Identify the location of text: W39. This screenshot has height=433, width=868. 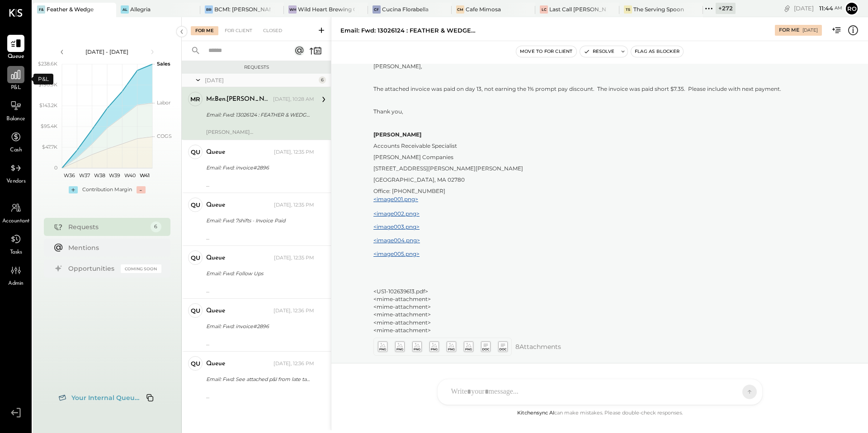
(114, 175).